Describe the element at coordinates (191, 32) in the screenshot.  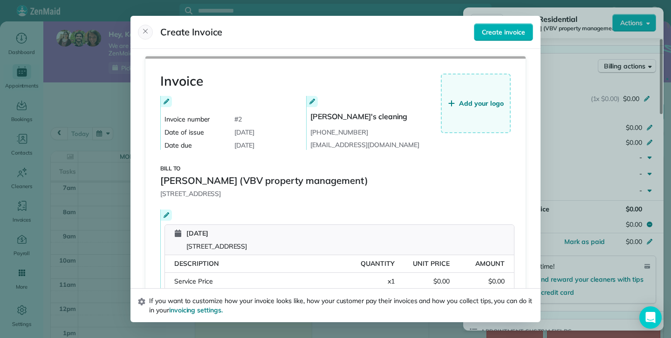
I see `span: Create Invoice` at that location.